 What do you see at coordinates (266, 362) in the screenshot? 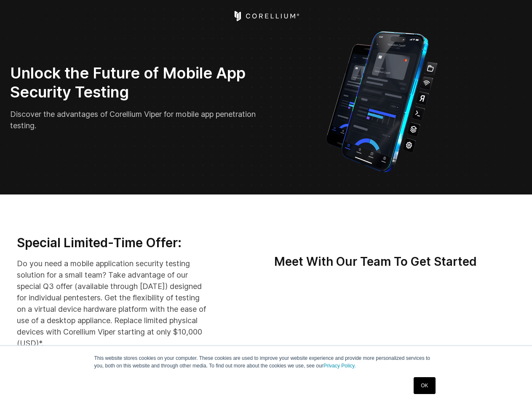
I see `p: This website stores cookies on your computer. These cookies are used to improve your website expe...` at bounding box center [266, 362].